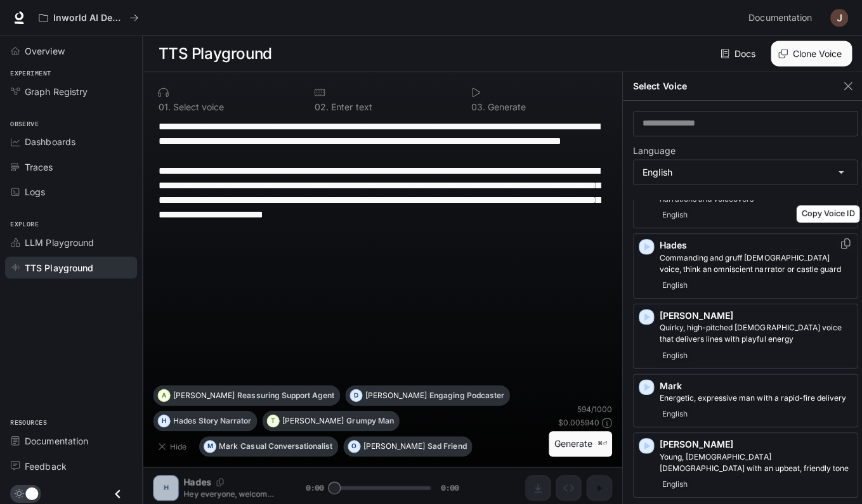 The width and height of the screenshot is (862, 504). I want to click on p: Language, so click(651, 150).